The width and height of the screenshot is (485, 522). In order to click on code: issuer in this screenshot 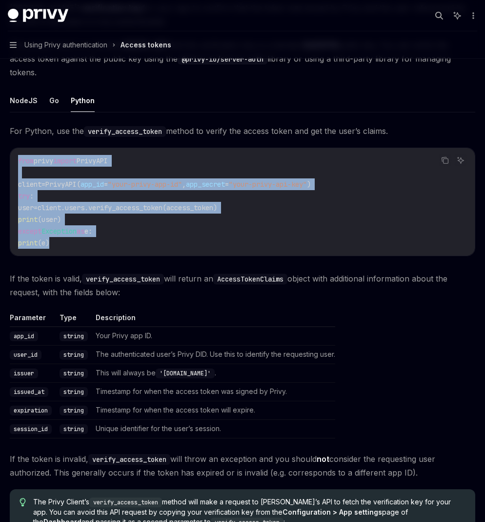, I will do `click(24, 373)`.